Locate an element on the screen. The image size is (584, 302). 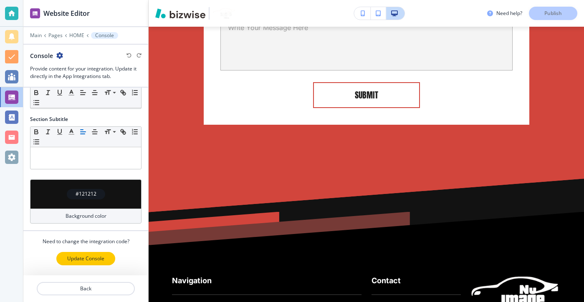
h3: Need help? is located at coordinates (509, 13).